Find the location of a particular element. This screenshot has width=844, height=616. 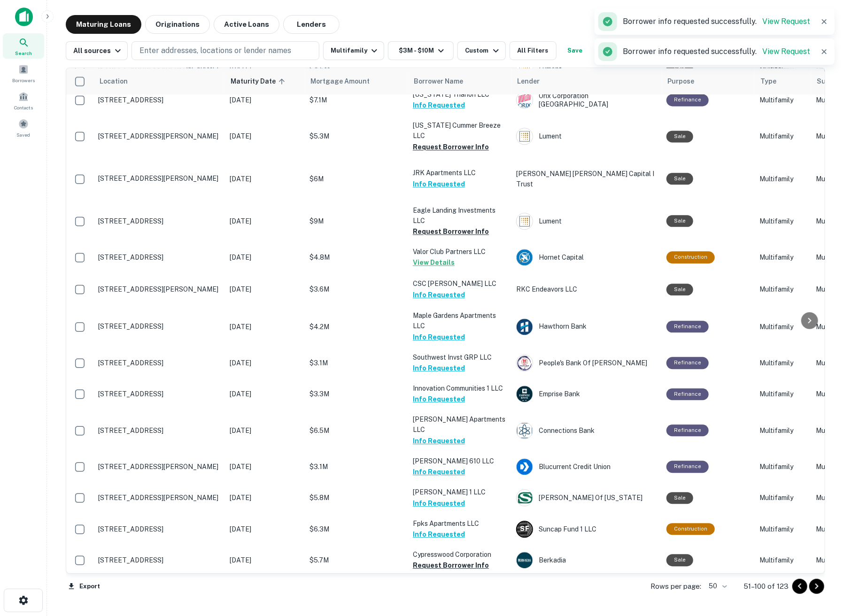

button: Reset is located at coordinates (609, 51).